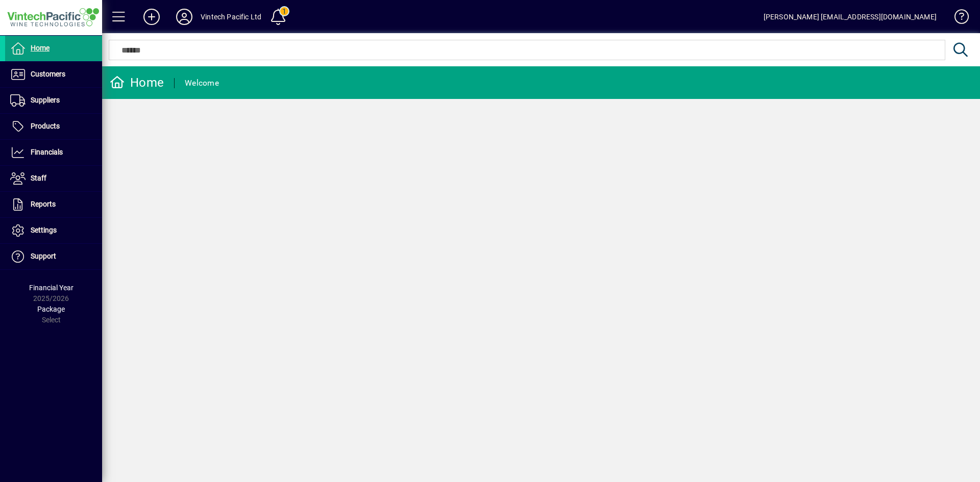  What do you see at coordinates (48, 74) in the screenshot?
I see `span: Customers` at bounding box center [48, 74].